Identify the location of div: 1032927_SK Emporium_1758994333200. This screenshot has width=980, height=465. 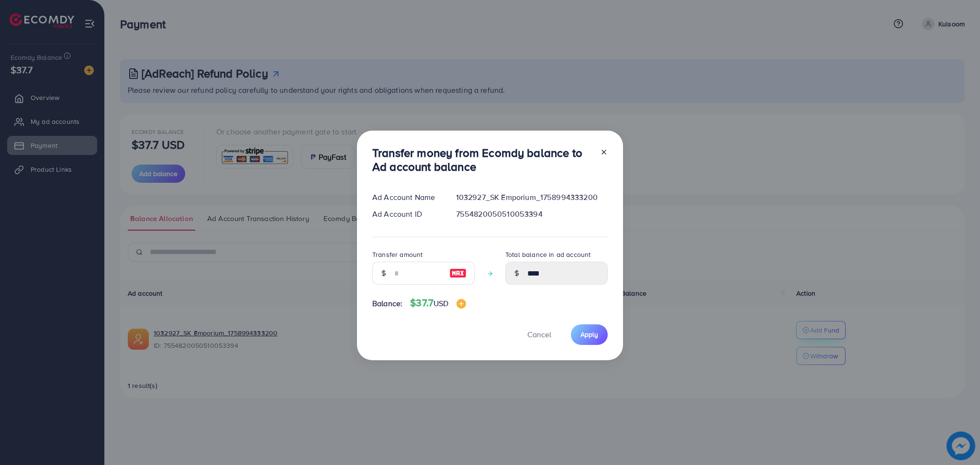
(531, 197).